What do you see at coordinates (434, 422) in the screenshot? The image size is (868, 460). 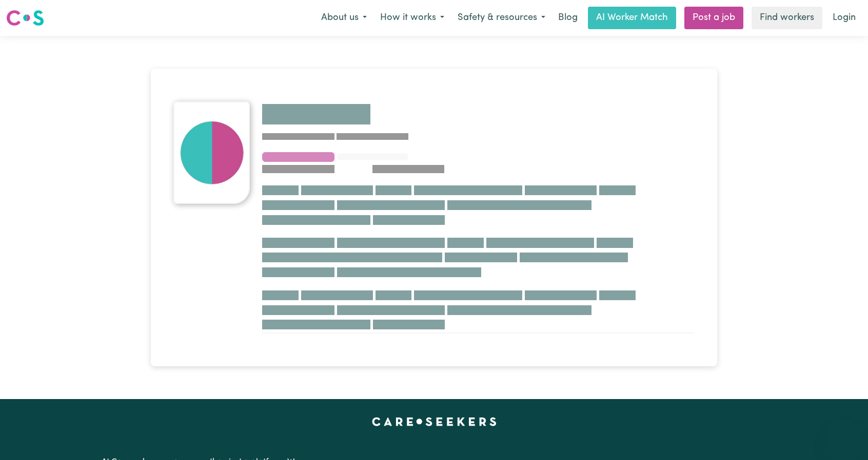 I see `a: Careseekers home page` at bounding box center [434, 422].